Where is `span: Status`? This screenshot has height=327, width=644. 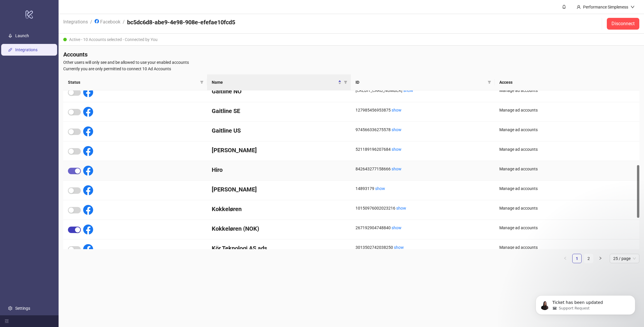 span: Status is located at coordinates (132, 82).